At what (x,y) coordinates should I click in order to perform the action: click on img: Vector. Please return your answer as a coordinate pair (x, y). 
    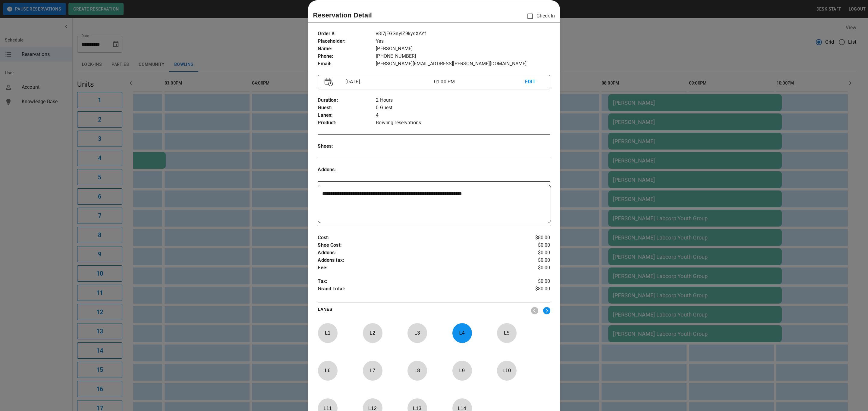
    Looking at the image, I should click on (329, 82).